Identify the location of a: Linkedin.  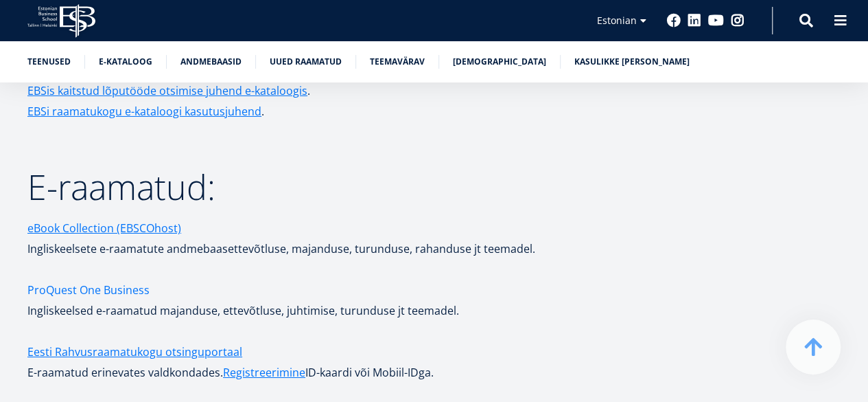
(695, 20).